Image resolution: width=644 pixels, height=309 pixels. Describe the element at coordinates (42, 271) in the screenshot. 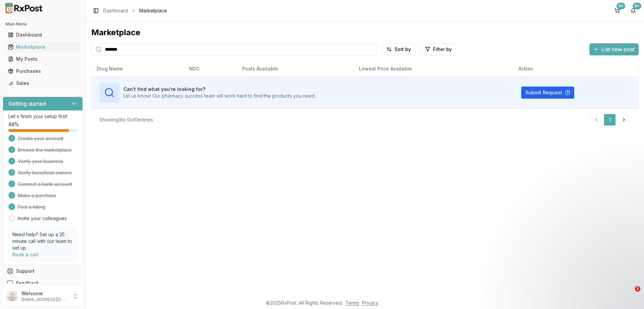

I see `button: Support` at that location.